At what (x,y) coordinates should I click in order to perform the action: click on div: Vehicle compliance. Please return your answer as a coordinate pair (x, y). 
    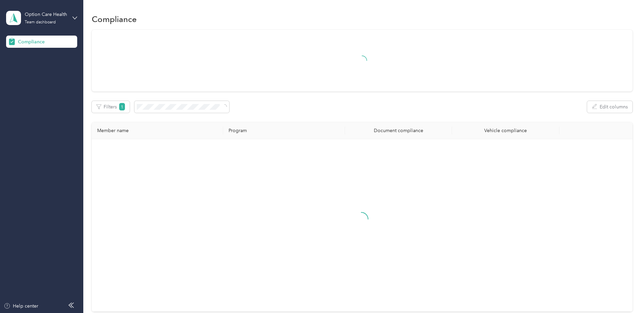
    Looking at the image, I should click on (506, 130).